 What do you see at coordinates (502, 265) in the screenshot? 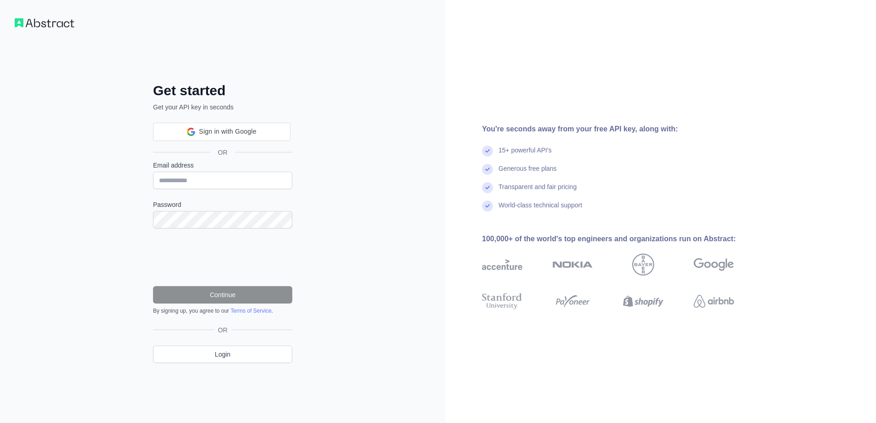
I see `img: accenture` at bounding box center [502, 265].